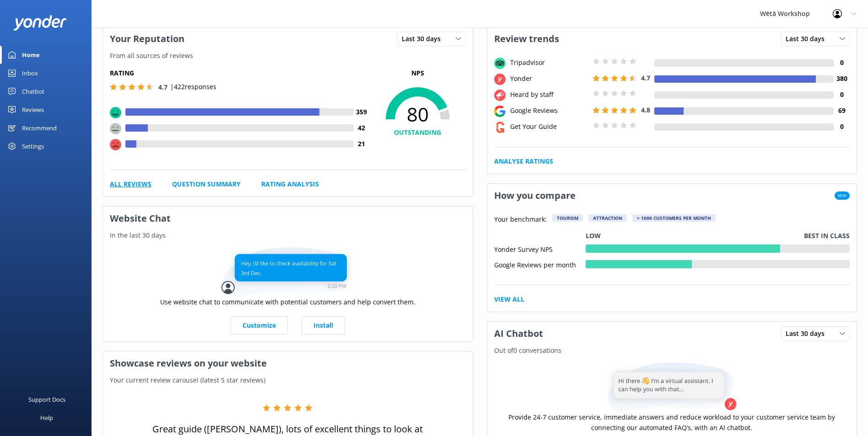  I want to click on div: Yonder Survey NPS, so click(540, 249).